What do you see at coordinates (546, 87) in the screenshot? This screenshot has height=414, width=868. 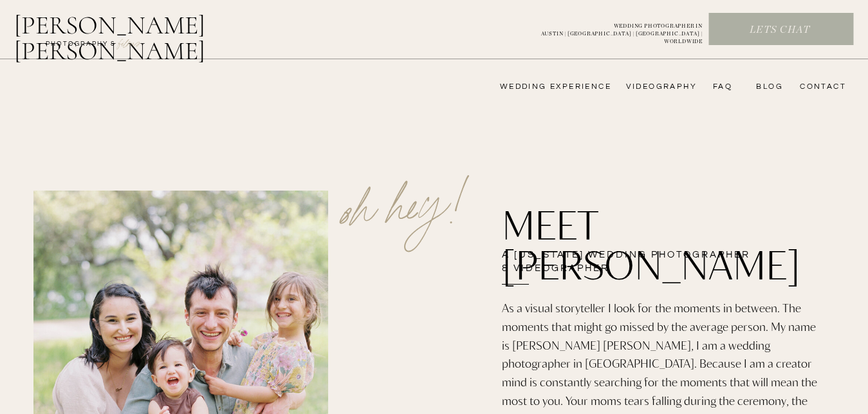 I see `a: wedding experience` at bounding box center [546, 87].